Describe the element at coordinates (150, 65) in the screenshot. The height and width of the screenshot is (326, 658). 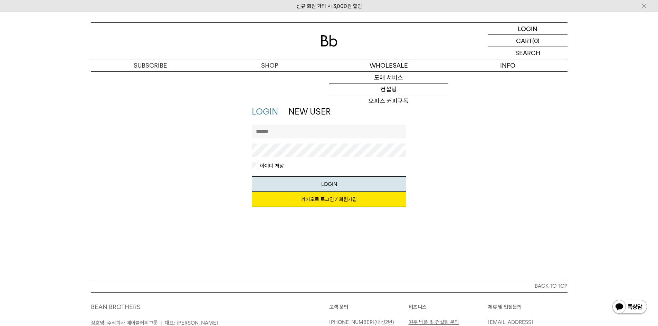
I see `a: SUBSCRIBE` at that location.